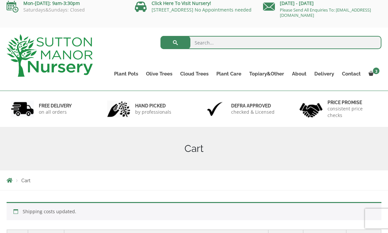 The image size is (388, 233). I want to click on h6: hand picked, so click(153, 106).